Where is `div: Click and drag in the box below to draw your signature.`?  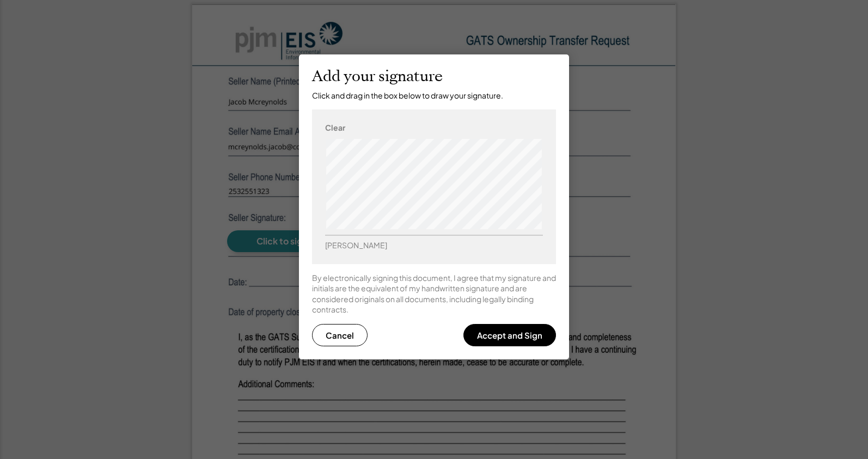
div: Click and drag in the box below to draw your signature. is located at coordinates (407, 96).